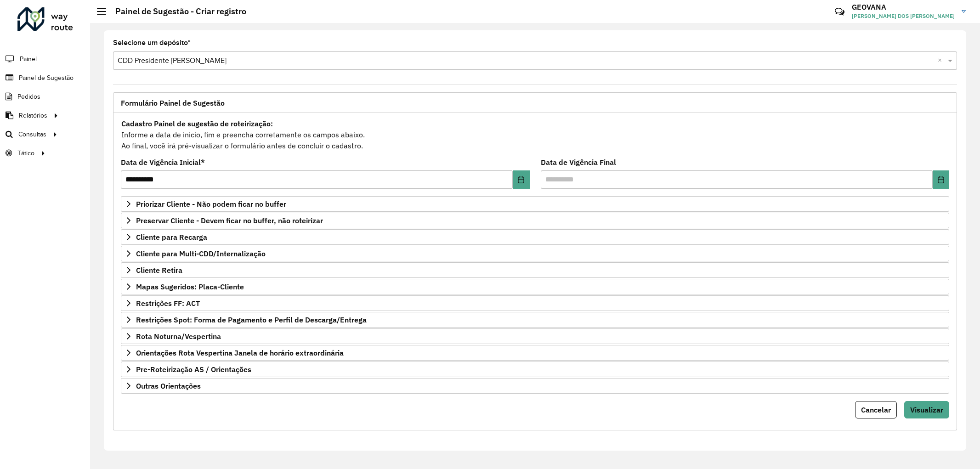 Image resolution: width=980 pixels, height=469 pixels. What do you see at coordinates (876, 410) in the screenshot?
I see `button: Cancelar` at bounding box center [876, 410].